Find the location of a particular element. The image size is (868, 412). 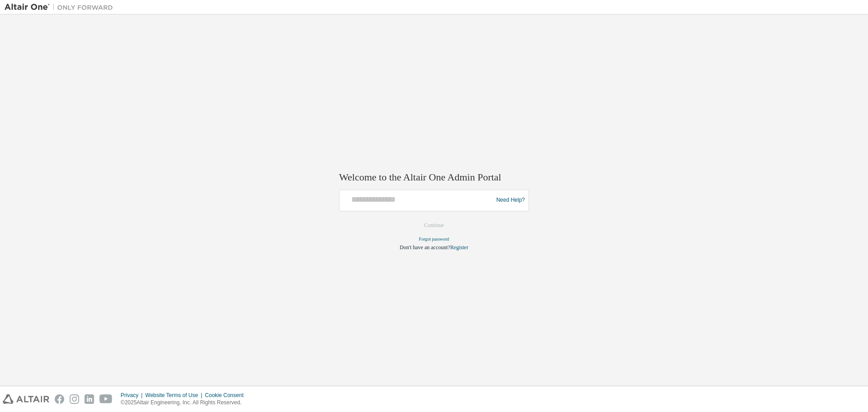

span: Don't have an account? is located at coordinates (425, 247).